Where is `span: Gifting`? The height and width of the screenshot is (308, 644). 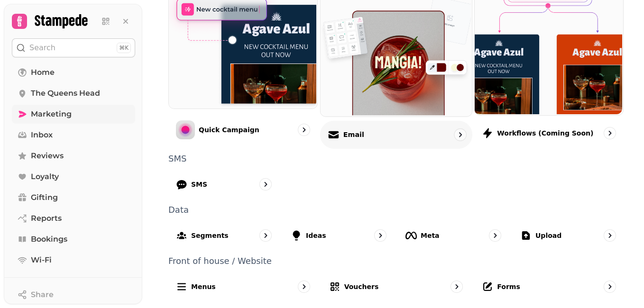 span: Gifting is located at coordinates (44, 198).